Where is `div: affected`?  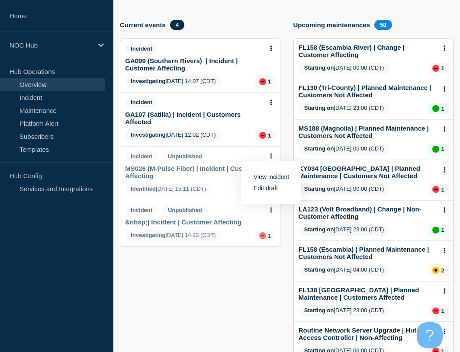 div: affected is located at coordinates (435, 270).